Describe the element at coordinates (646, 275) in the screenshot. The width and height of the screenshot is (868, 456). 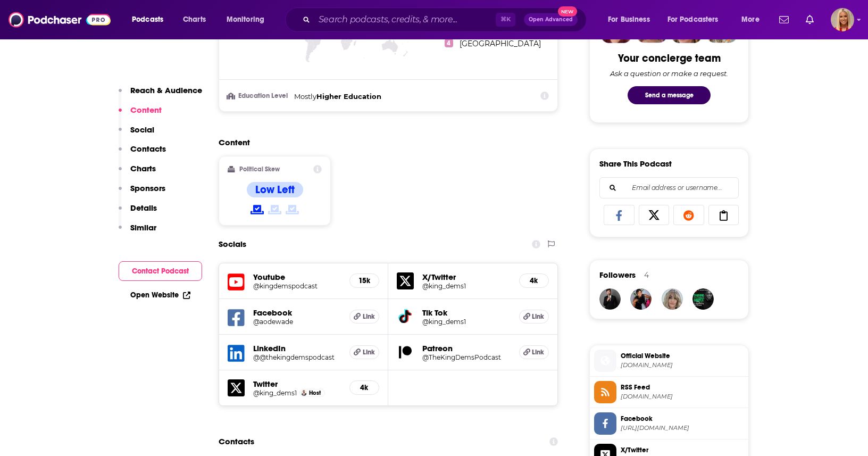
I see `div: 4` at that location.